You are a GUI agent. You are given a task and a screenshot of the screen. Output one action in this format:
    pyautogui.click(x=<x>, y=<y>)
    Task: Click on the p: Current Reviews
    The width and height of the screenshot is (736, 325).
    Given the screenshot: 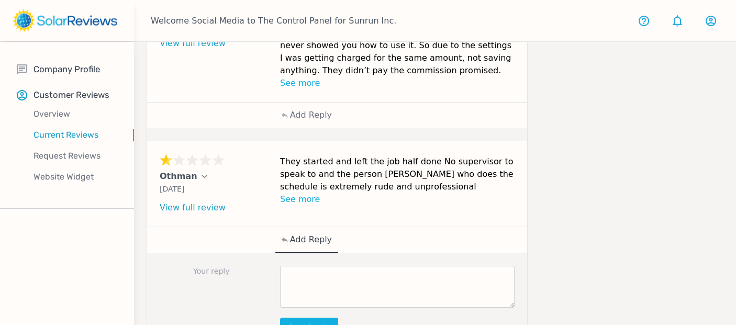 What is the action you would take?
    pyautogui.click(x=75, y=135)
    